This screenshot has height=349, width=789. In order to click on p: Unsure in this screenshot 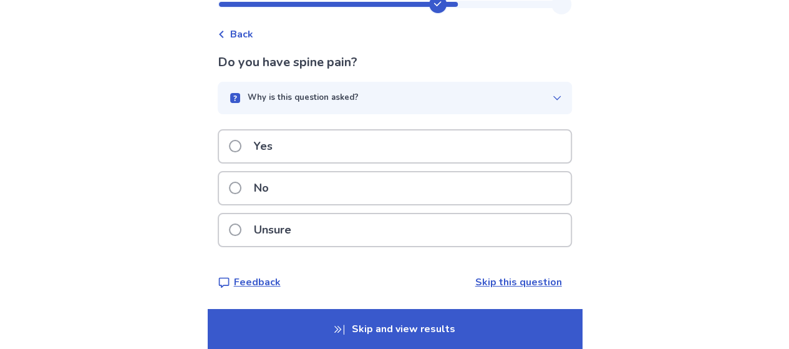, I will do `click(272, 229)`.